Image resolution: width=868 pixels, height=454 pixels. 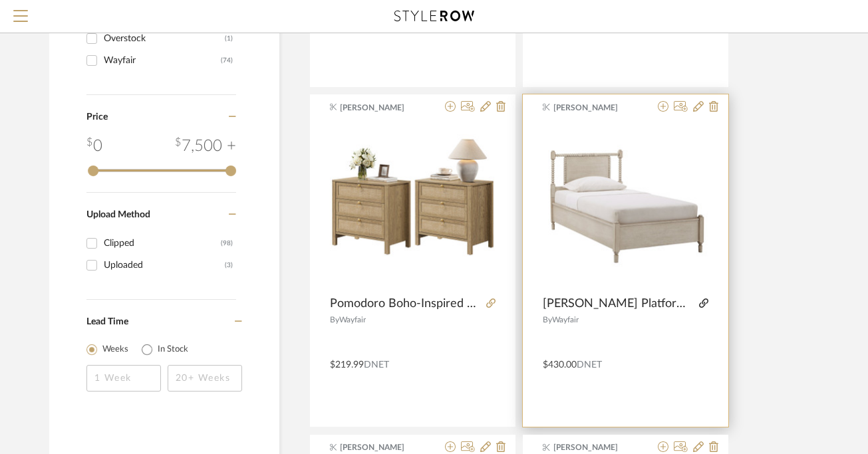 What do you see at coordinates (625, 206) in the screenshot?
I see `img: Harnden Platform Bed Harnden Platform Bed Harnden Platform Bed Harnden Platform Bed Harnden Platf...` at bounding box center [625, 206].